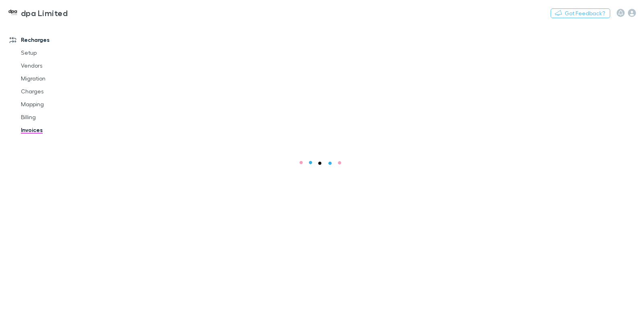 This screenshot has width=644, height=324. I want to click on a: Recharges, so click(54, 40).